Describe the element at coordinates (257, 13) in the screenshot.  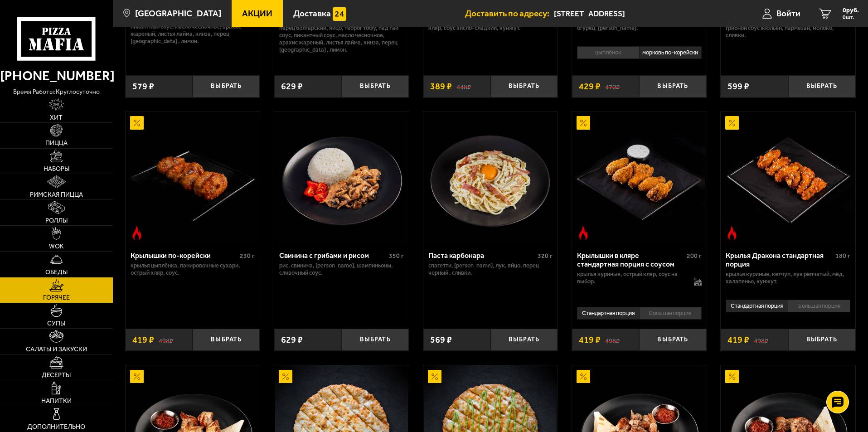
I see `span: Акции` at that location.